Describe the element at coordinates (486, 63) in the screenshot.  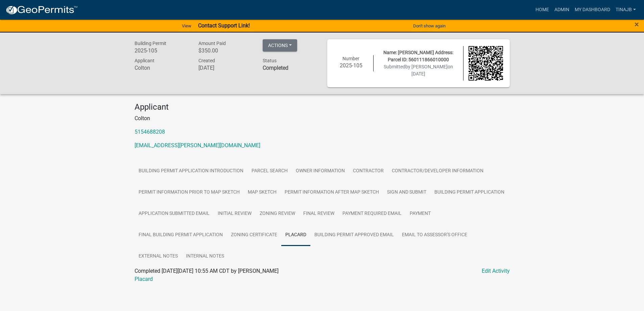
I see `img: QR code` at that location.